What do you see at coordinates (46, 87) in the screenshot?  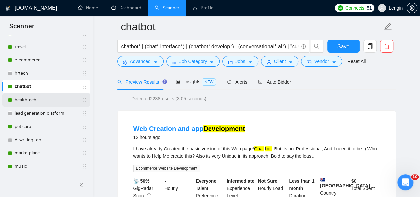 I see `a: chatbot` at bounding box center [46, 87].